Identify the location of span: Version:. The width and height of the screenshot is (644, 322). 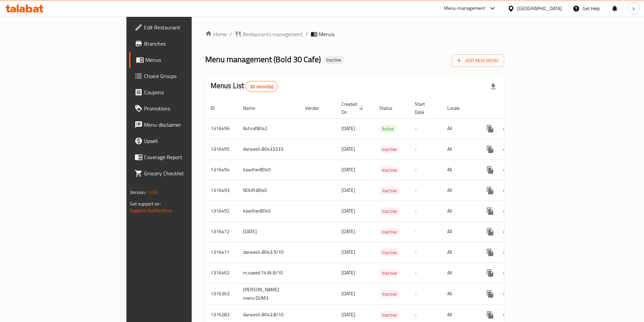
(138, 192).